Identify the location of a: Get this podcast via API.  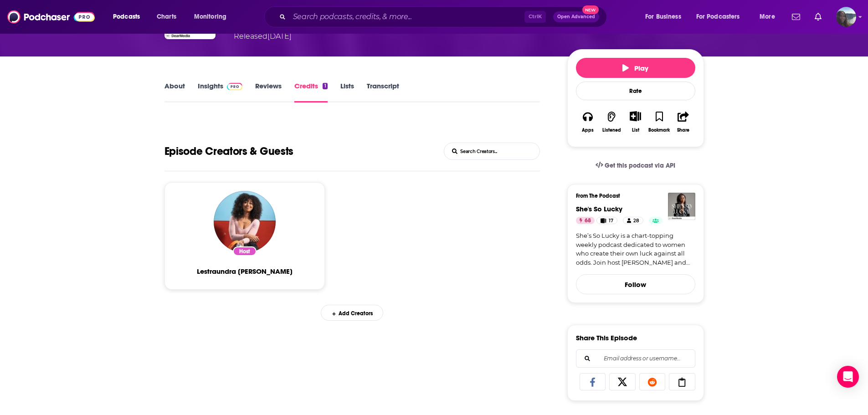
(636, 166).